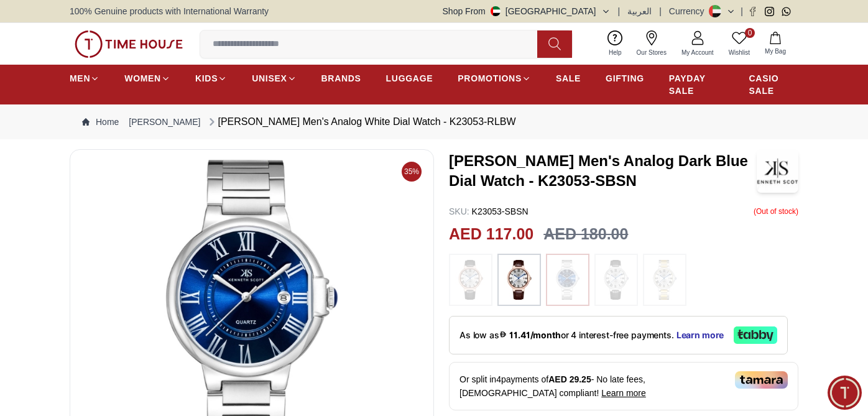 The width and height of the screenshot is (868, 416). I want to click on p: K23053-SBSN, so click(488, 212).